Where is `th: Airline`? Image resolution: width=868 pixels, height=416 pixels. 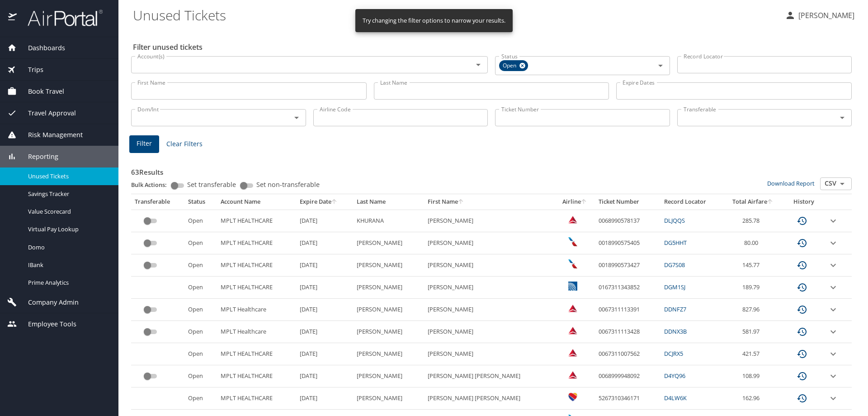
th: Airline is located at coordinates (574, 202).